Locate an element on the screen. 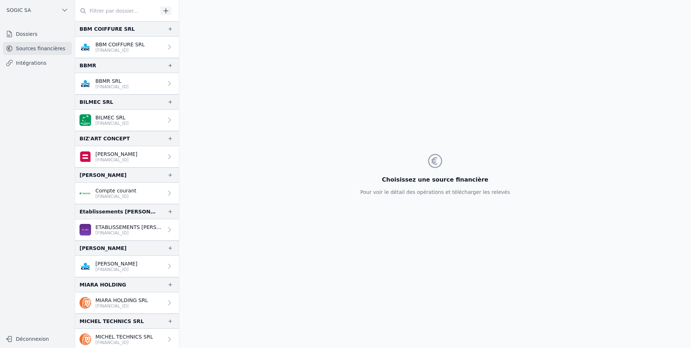 The width and height of the screenshot is (691, 348). button: SOGIC SA is located at coordinates (37, 10).